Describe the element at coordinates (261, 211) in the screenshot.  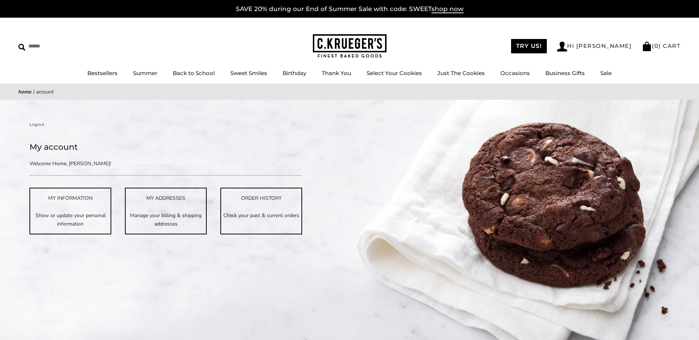
I see `a: ORDER HISTORY Check your past & current orders` at that location.